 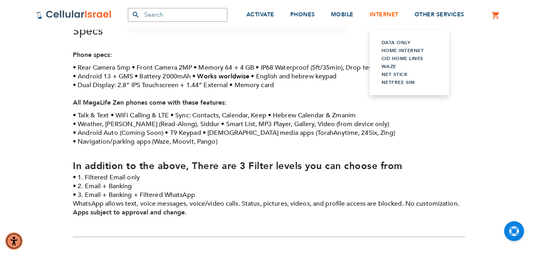 I want to click on li: Dual Display: 2.8” IPS Touchscreen + 1.44” External, so click(x=150, y=85).